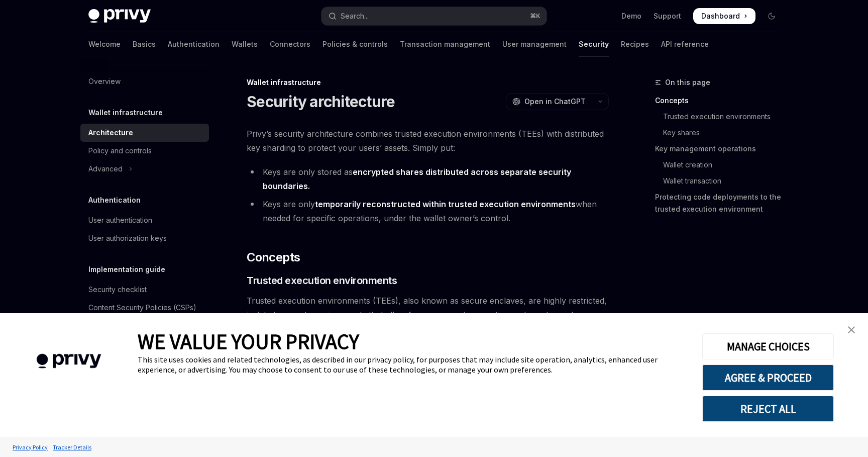 The width and height of the screenshot is (868, 457). Describe the element at coordinates (772, 16) in the screenshot. I see `button: Toggle dark mode` at that location.